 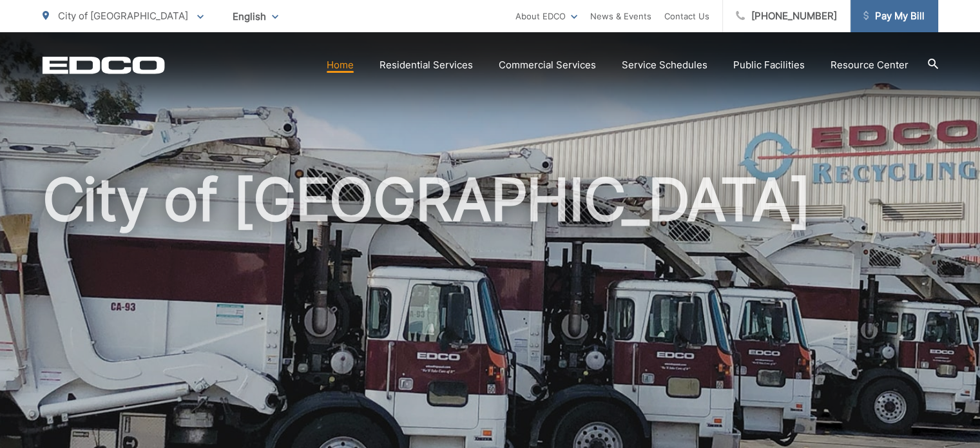 What do you see at coordinates (894, 16) in the screenshot?
I see `span: Pay My Bill` at bounding box center [894, 16].